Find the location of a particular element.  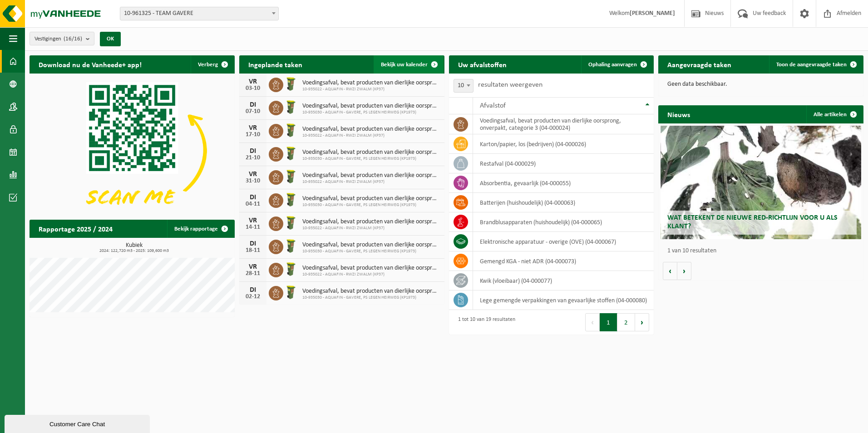

span: Wat betekent de nieuwe RED-richtlijn voor u als klant? is located at coordinates (752, 222).